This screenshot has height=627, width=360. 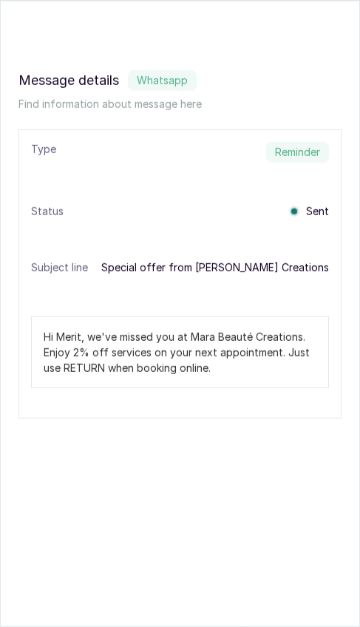 What do you see at coordinates (297, 152) in the screenshot?
I see `label: Reminder` at bounding box center [297, 152].